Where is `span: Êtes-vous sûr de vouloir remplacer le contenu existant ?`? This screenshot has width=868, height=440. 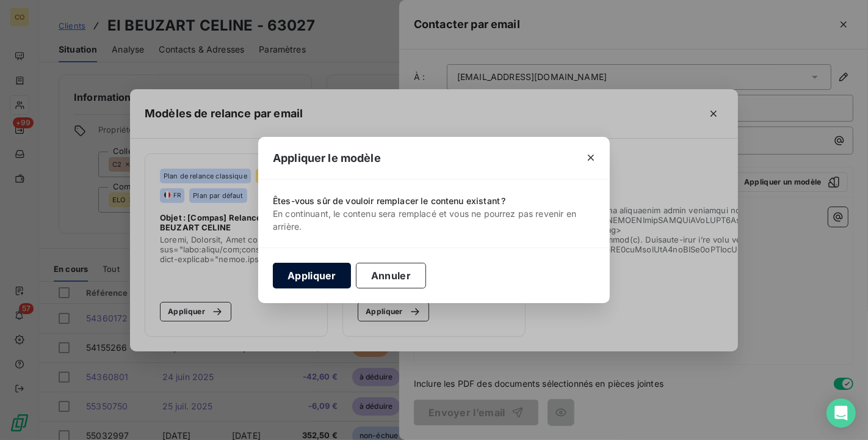 span: Êtes-vous sûr de vouloir remplacer le contenu existant ? is located at coordinates (389, 200).